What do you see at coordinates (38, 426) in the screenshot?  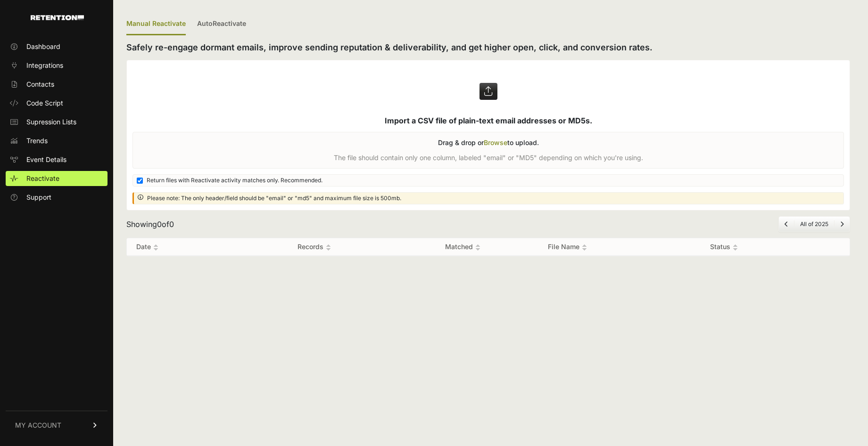 I see `span: MY ACCOUNT` at bounding box center [38, 426].